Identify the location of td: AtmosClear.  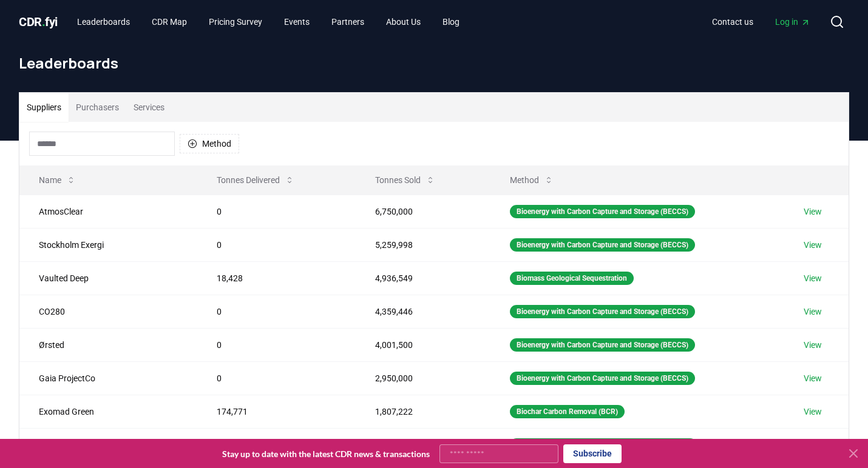
(108, 211).